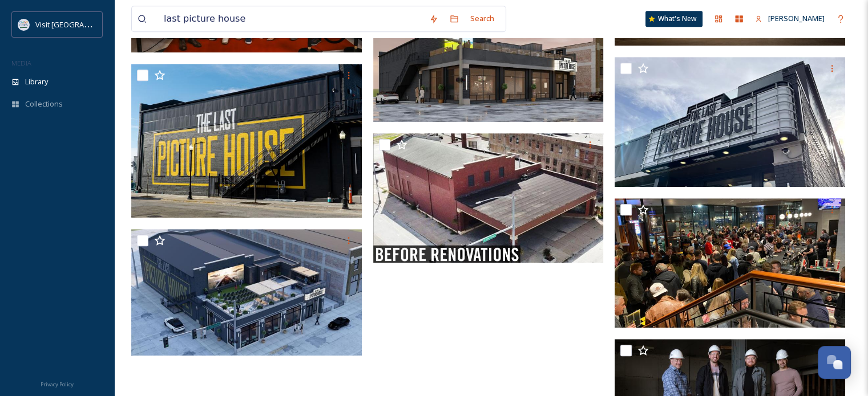 The image size is (868, 396). Describe the element at coordinates (44, 104) in the screenshot. I see `span: Collections` at that location.